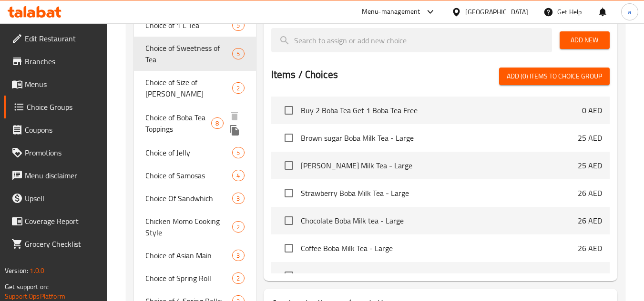 This screenshot has width=644, height=301. I want to click on div: Choice of Boba Tea Toppings8deleteduplicate, so click(195, 123).